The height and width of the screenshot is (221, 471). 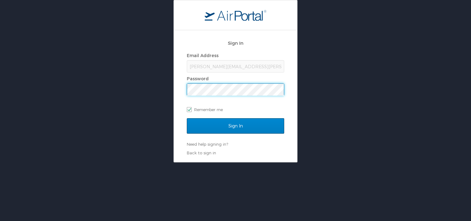 What do you see at coordinates (198, 78) in the screenshot?
I see `label: Password` at bounding box center [198, 78].